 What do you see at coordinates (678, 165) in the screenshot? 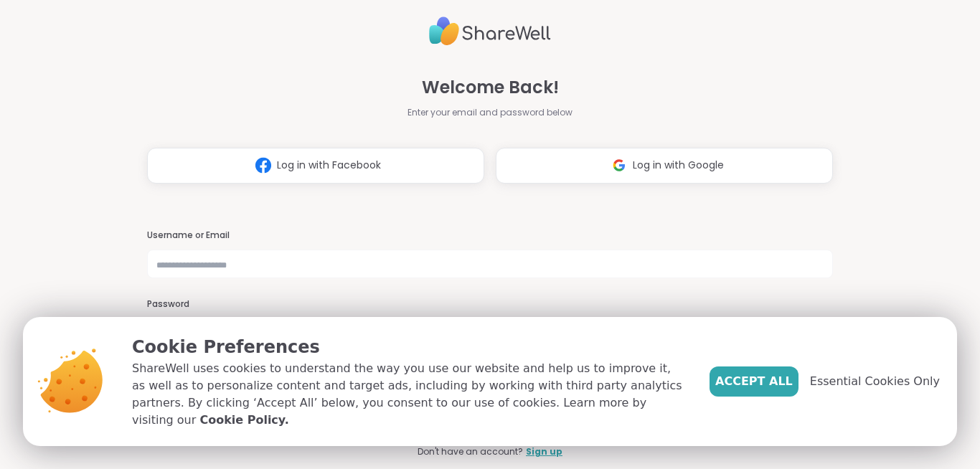
I see `span: Log in with Google` at bounding box center [678, 165].